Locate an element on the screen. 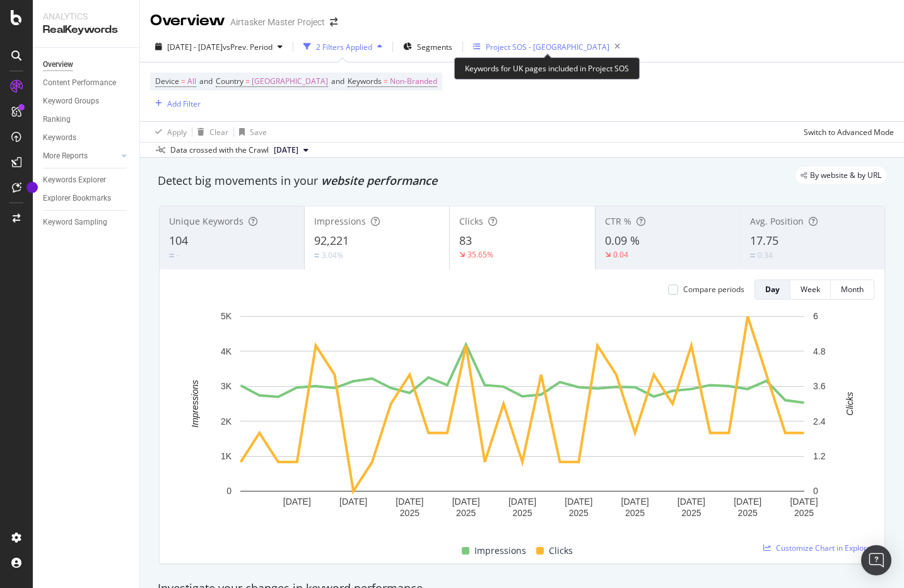 This screenshot has width=904, height=588. a: Keyword Sampling is located at coordinates (86, 222).